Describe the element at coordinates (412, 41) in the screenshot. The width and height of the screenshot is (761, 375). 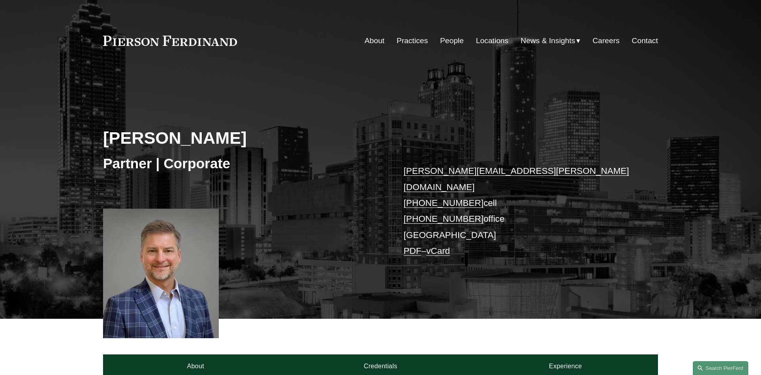
I see `a: Practices` at that location.